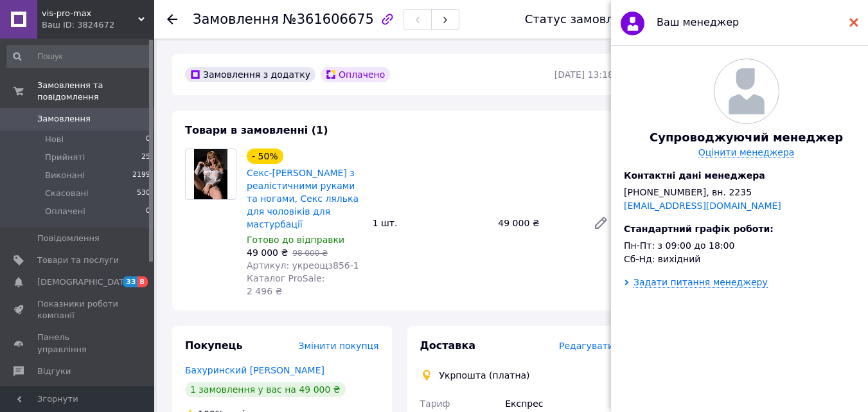  Describe the element at coordinates (141, 175) in the screenshot. I see `span: 2199` at that location.